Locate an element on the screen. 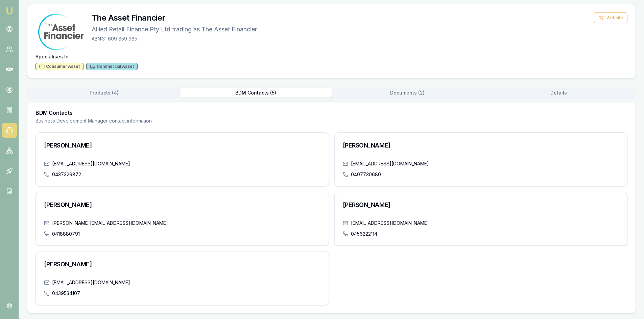  a: 0407730680 is located at coordinates (366, 174).